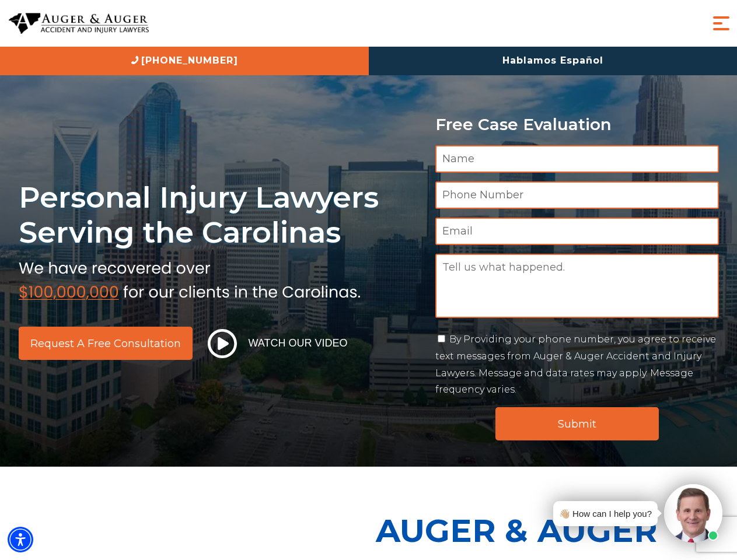  I want to click on button: Watch Our Video, so click(277, 344).